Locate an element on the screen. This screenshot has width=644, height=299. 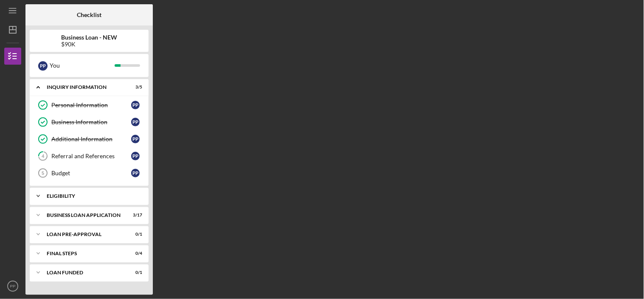
div: LOAN FUNDED is located at coordinates (84, 273).